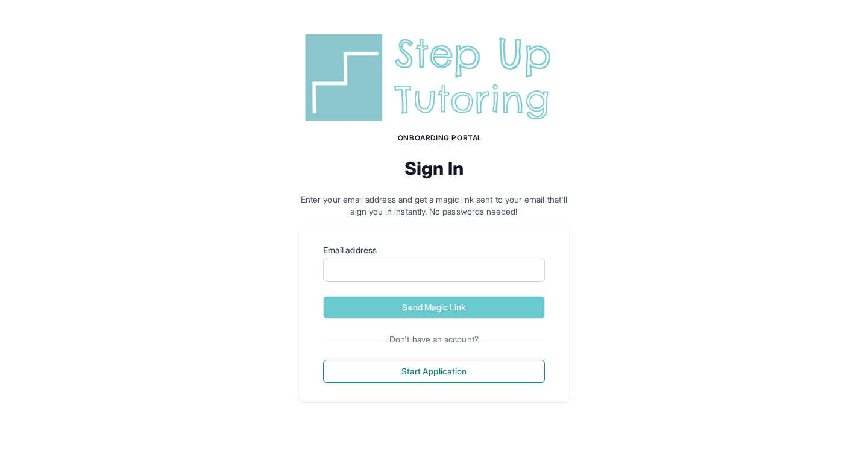  I want to click on img: Step Up Tutoring horizontal logo, so click(434, 77).